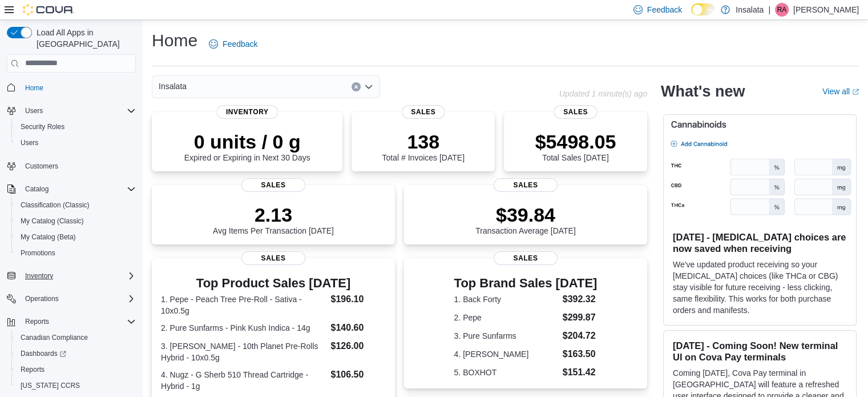 This screenshot has height=397, width=868. I want to click on button: Classification (Classic), so click(76, 205).